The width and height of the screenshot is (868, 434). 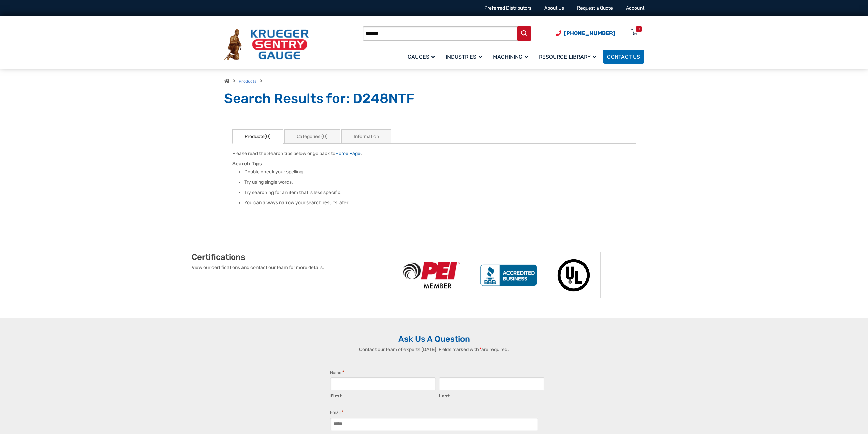 I want to click on span: Industries, so click(x=464, y=57).